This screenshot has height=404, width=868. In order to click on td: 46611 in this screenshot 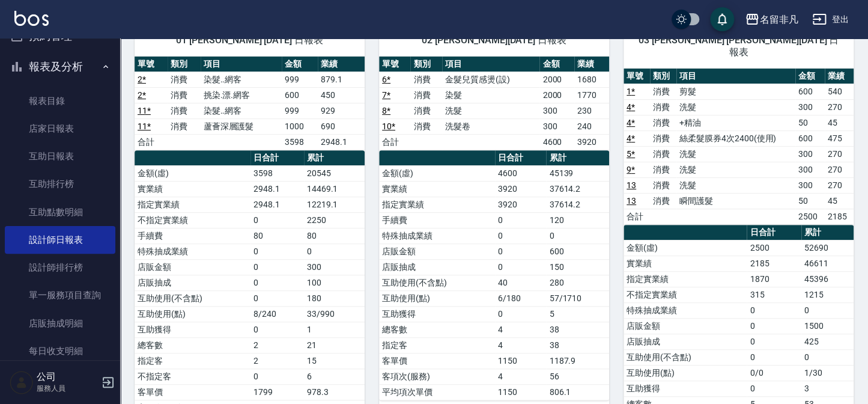, I will do `click(827, 263)`.